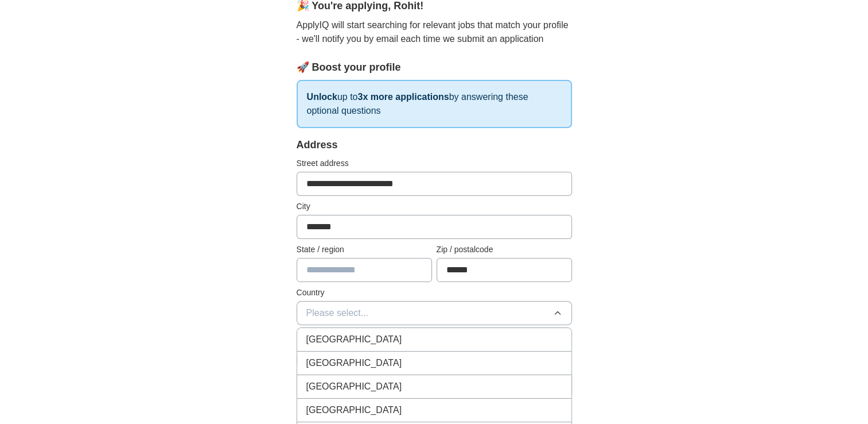  I want to click on p: up to by answering these optional questions, so click(434, 104).